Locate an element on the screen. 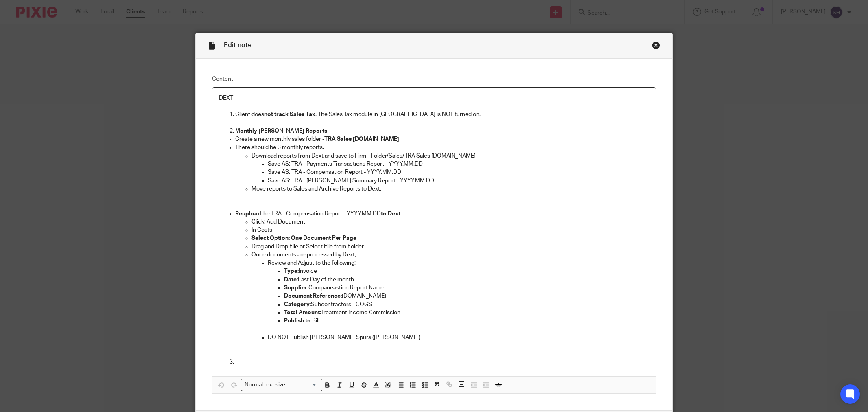 The image size is (868, 412). p: Drag and Drop File or Select File from Folder is located at coordinates (450, 247).